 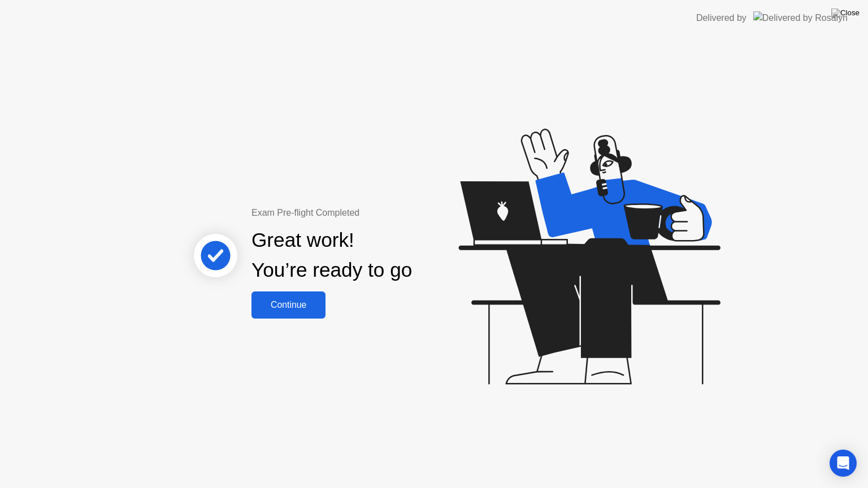 I want to click on img: Delivered by Rosalyn, so click(x=800, y=17).